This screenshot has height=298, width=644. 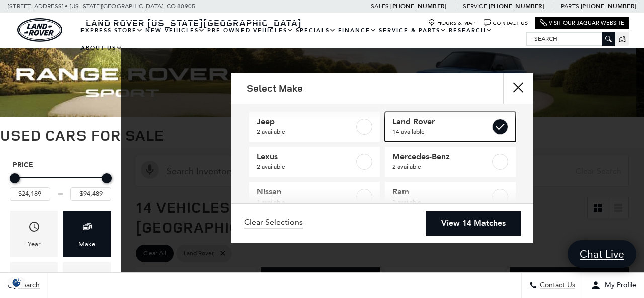 I want to click on button: Open user profile menu, so click(x=614, y=286).